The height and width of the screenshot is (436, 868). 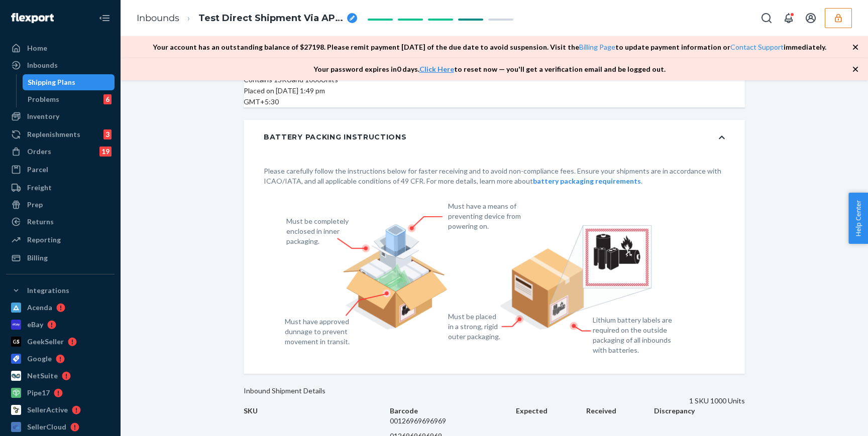 What do you see at coordinates (436, 69) in the screenshot?
I see `a: Click Here` at bounding box center [436, 69].